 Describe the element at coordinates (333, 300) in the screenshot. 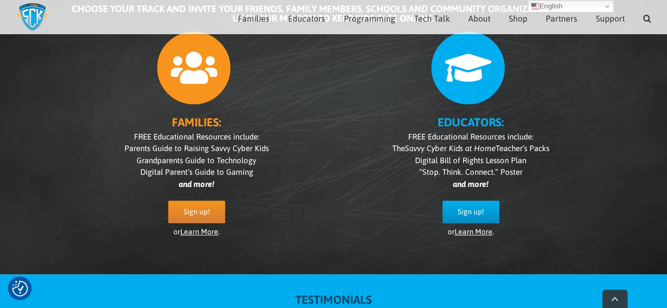

I see `strong: TESTIMONIALS` at that location.